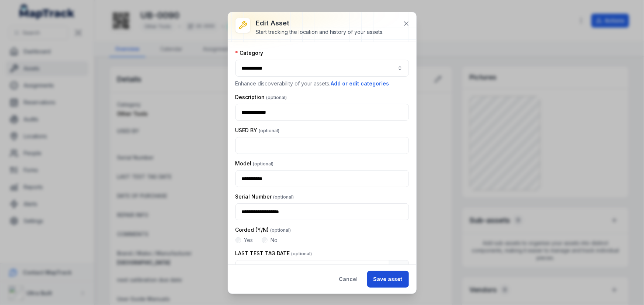  What do you see at coordinates (360, 84) in the screenshot?
I see `button: Add or edit categories` at bounding box center [360, 84].